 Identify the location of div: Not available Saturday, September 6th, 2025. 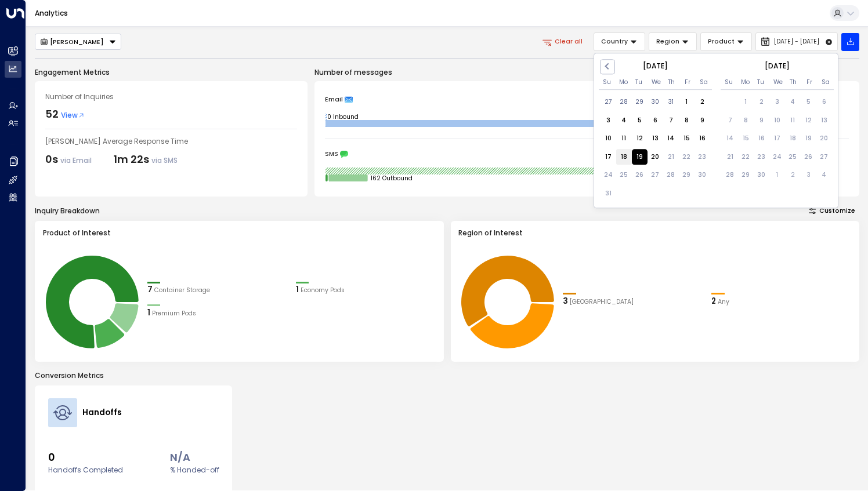
(824, 102).